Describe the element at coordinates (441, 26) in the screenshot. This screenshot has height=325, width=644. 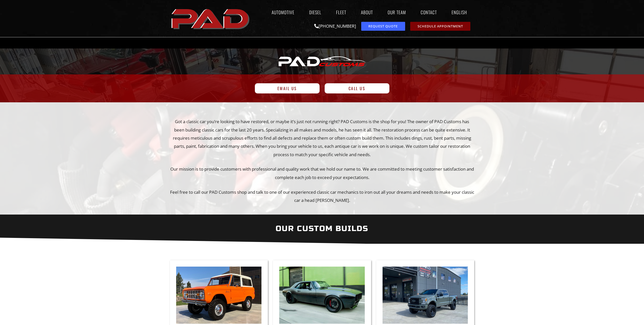
I see `span: Schedule Appointment` at that location.